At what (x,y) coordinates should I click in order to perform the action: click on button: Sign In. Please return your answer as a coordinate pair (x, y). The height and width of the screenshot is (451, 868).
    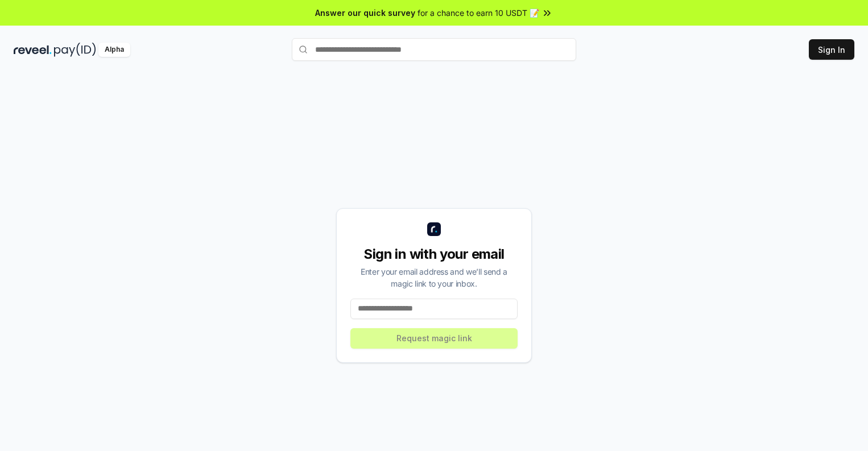
    Looking at the image, I should click on (832, 50).